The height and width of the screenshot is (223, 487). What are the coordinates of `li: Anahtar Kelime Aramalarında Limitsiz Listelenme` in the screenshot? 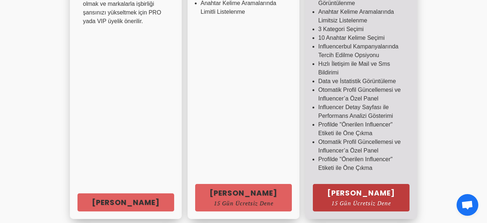 It's located at (361, 16).